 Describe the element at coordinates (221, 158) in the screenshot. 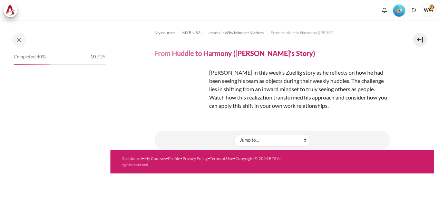

I see `a: Terms of Use` at that location.